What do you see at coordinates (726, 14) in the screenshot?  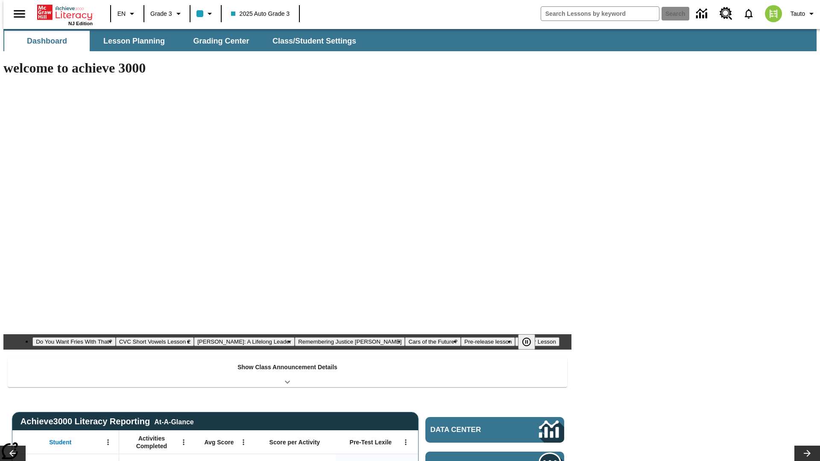 I see `a: Resource Center, Will open in new tab` at bounding box center [726, 14].